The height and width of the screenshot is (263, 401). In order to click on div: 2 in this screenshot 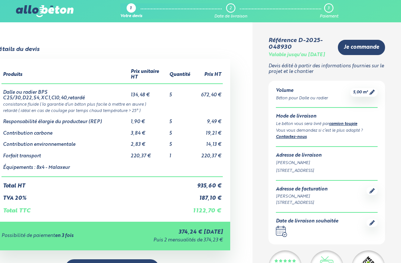, I will do `click(231, 8)`.